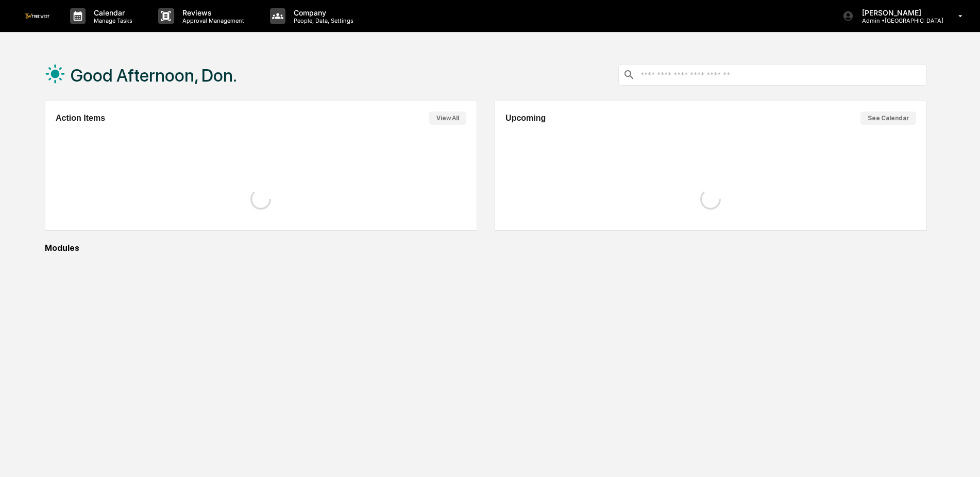 The width and height of the screenshot is (980, 477). I want to click on h1: Good Afternoon, Don., so click(154, 76).